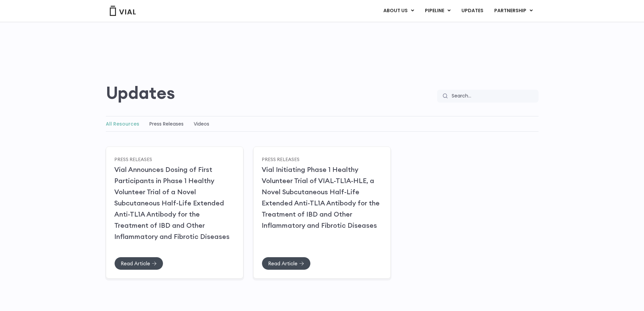 The width and height of the screenshot is (644, 311). What do you see at coordinates (321, 197) in the screenshot?
I see `a: Vial Initiating Phase 1 Healthy Volunteer Trial of VIAL-TL1A-HLE, a Novel Subcutaneous Half-Life ...` at bounding box center [321, 197].